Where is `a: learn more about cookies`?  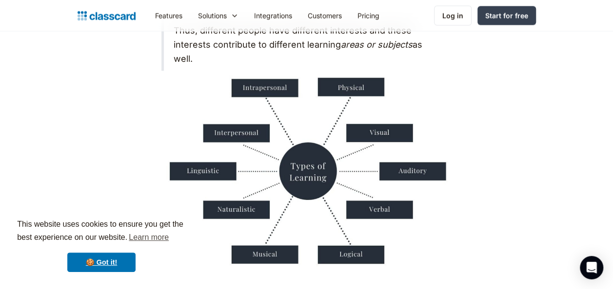
a: learn more about cookies is located at coordinates (149, 238).